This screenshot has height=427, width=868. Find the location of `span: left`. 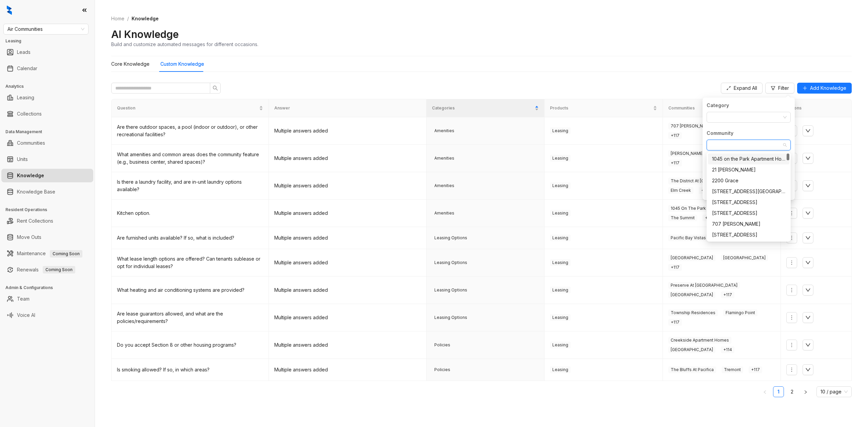

span: left is located at coordinates (765, 392).